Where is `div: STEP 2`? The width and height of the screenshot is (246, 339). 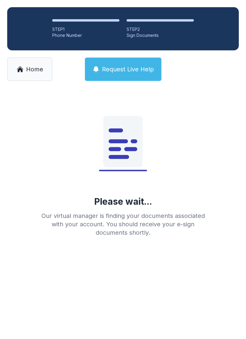 div: STEP 2 is located at coordinates (160, 29).